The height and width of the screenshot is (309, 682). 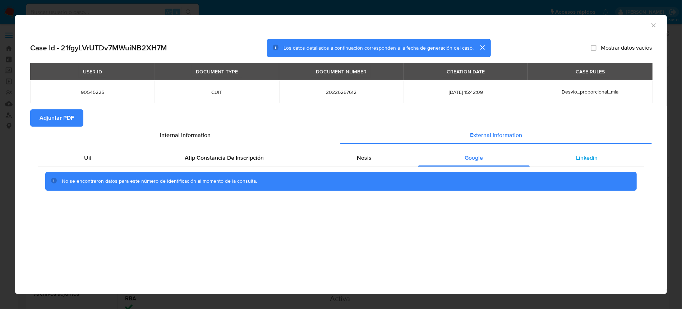 What do you see at coordinates (594, 48) in the screenshot?
I see `input: Mostrar datos vacíos` at bounding box center [594, 48].